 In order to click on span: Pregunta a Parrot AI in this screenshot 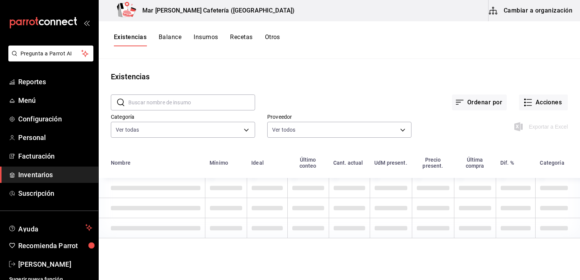, I will do `click(51, 54)`.